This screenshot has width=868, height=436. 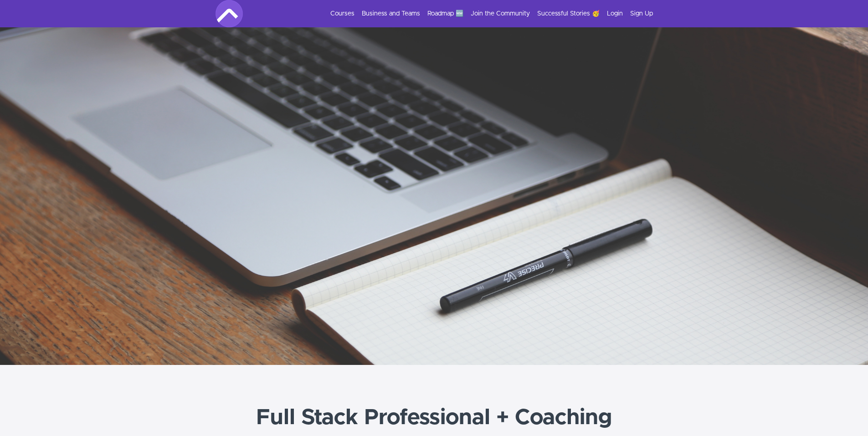 What do you see at coordinates (434, 418) in the screenshot?
I see `h1: Full Stack Professional + Coaching` at bounding box center [434, 418].